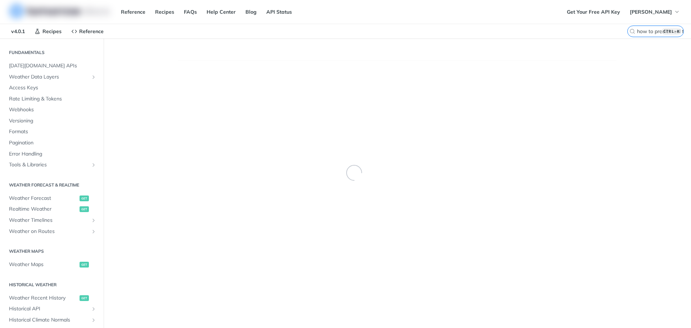 This screenshot has width=691, height=328. Describe the element at coordinates (94, 220) in the screenshot. I see `button: Show subpages for Weather Timelines` at that location.